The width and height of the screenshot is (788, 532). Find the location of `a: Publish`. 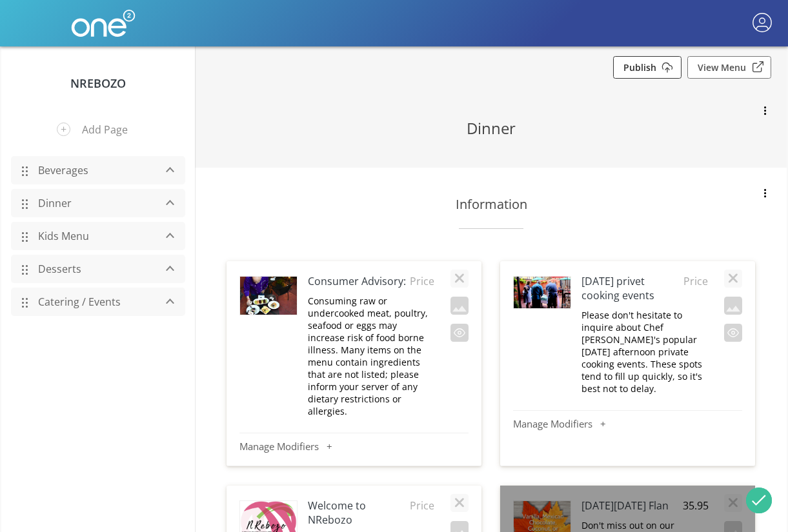

a: Publish is located at coordinates (647, 67).